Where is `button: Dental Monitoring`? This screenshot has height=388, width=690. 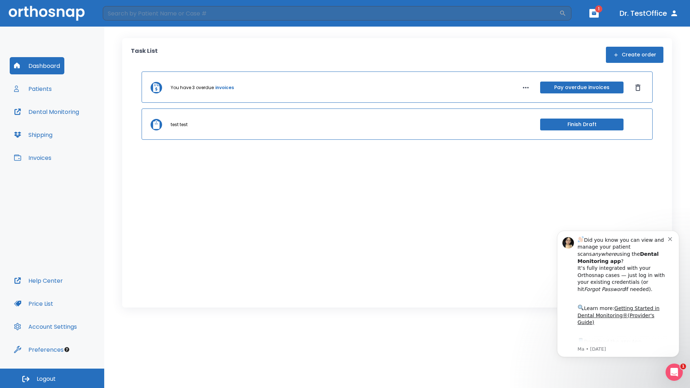 button: Dental Monitoring is located at coordinates (46, 112).